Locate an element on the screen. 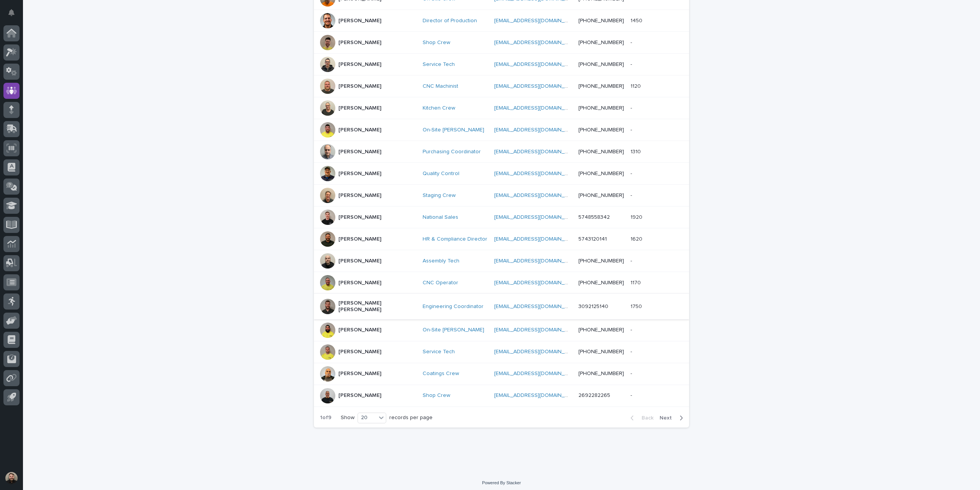 The image size is (980, 490). button: Notifications is located at coordinates (12, 13).